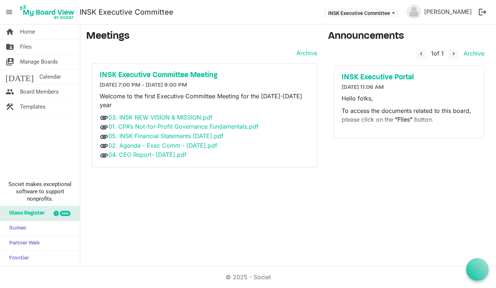 The height and width of the screenshot is (288, 496). What do you see at coordinates (204, 75) in the screenshot?
I see `h5: INSK Executive Committee Meeting` at bounding box center [204, 75].